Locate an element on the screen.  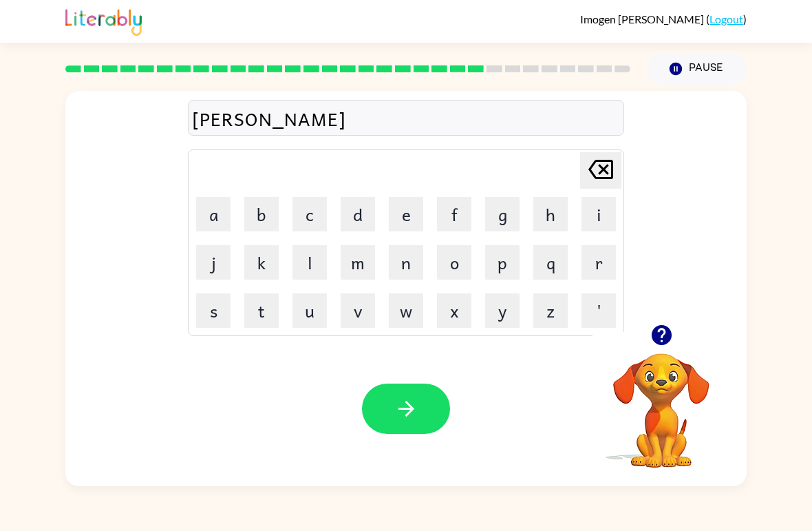
button: n is located at coordinates (406, 263).